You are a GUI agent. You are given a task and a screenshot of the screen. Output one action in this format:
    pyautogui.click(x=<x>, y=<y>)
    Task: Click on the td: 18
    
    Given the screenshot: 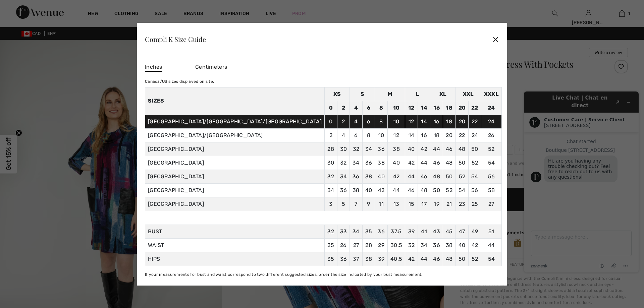 What is the action you would take?
    pyautogui.click(x=449, y=107)
    